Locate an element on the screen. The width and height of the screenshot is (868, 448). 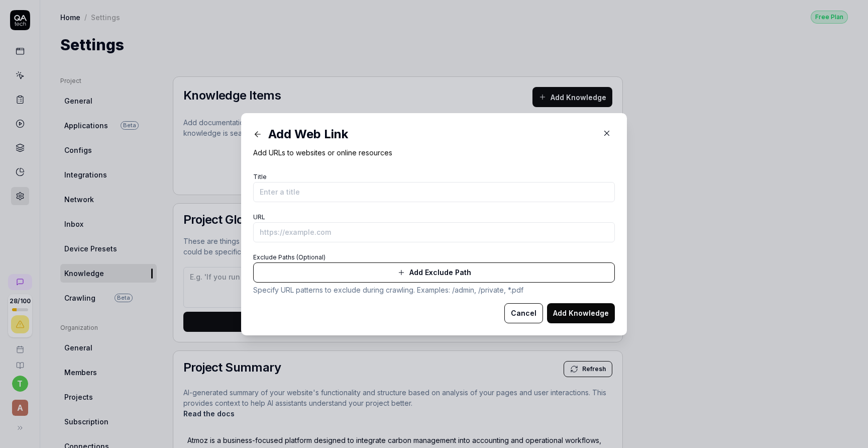
input: https://example.com is located at coordinates (434, 232).